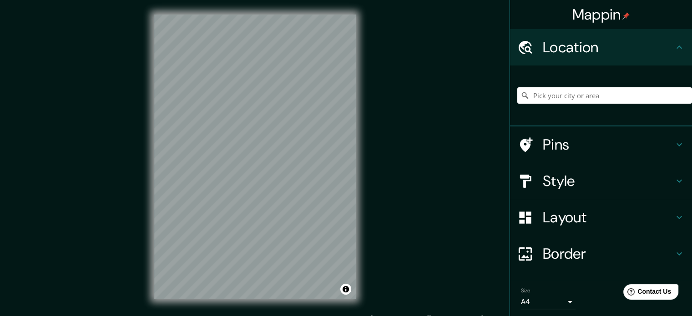 The height and width of the screenshot is (316, 692). I want to click on canvas: Map, so click(255, 157).